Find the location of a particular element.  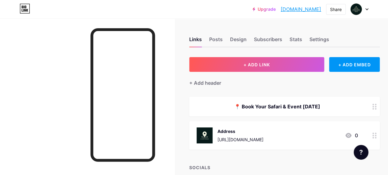

div: Links is located at coordinates (196, 41).